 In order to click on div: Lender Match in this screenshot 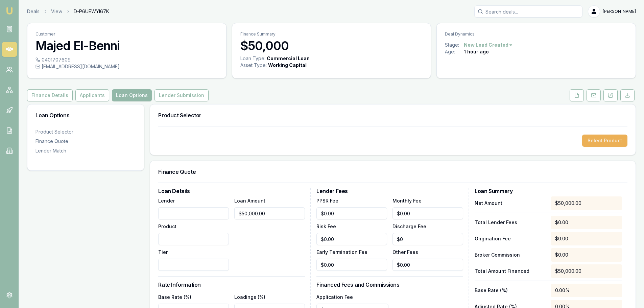, I will do `click(86, 151)`.